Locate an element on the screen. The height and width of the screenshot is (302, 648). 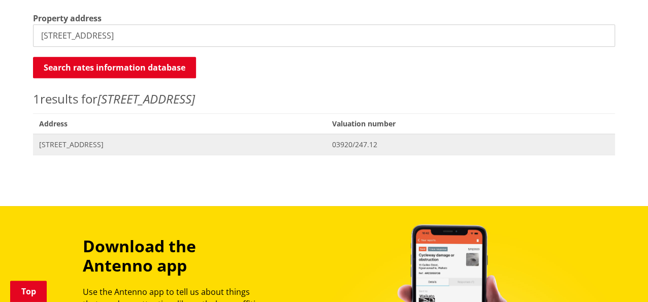
span: 03920/247.12 is located at coordinates (470, 145).